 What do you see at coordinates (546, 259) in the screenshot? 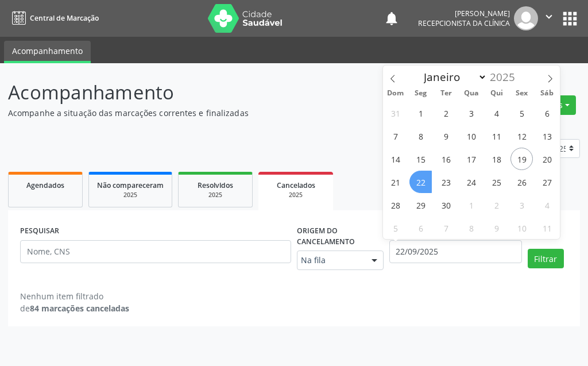
I see `button: Filtrar` at bounding box center [546, 259].